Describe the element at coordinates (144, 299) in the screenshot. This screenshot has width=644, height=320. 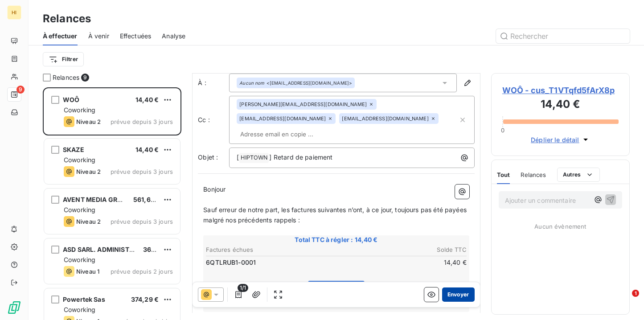
I see `span: 374,29 €` at that location.